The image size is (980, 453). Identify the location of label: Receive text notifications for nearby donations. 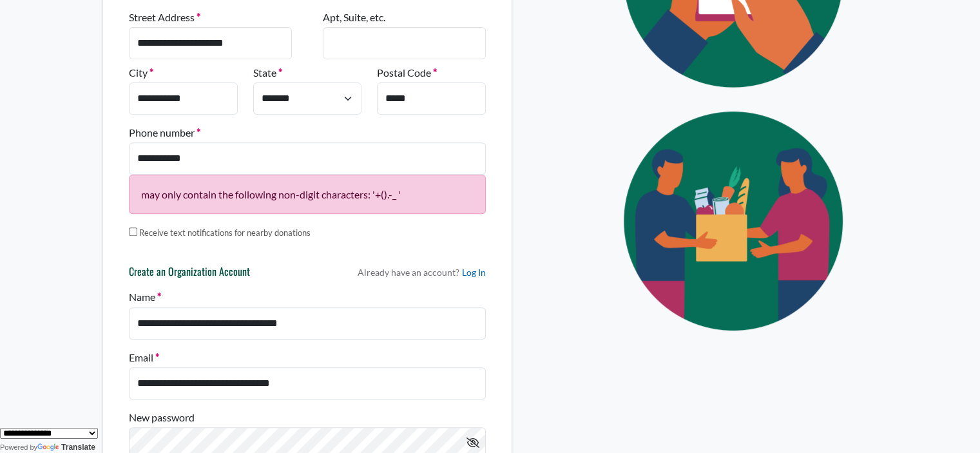
(225, 233).